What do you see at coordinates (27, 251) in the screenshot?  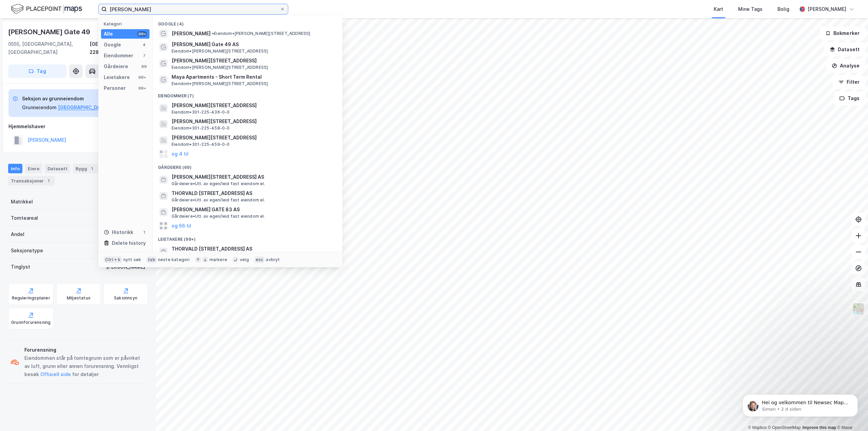 I see `div: Seksjonstype` at bounding box center [27, 251].